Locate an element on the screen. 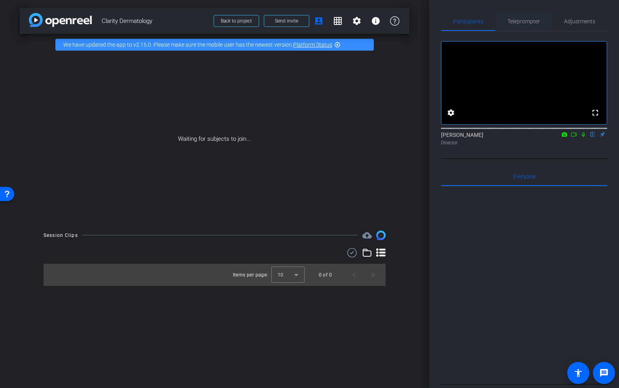  span: Teleprompter is located at coordinates (523, 21).